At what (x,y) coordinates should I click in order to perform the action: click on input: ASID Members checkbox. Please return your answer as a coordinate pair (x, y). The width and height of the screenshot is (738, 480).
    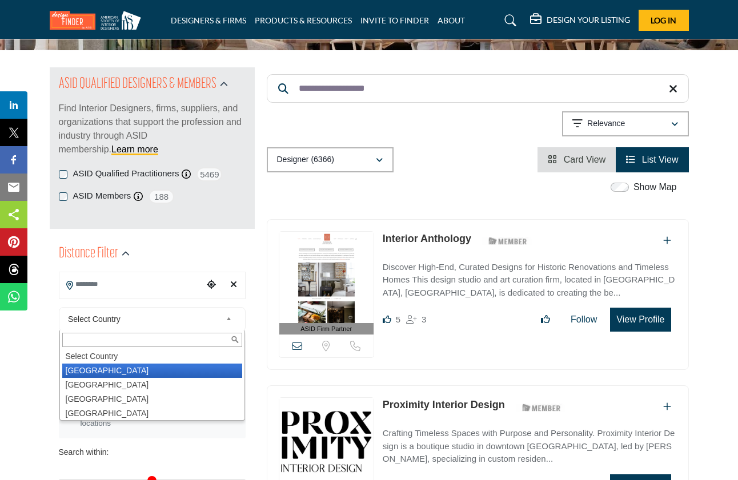
    Looking at the image, I should click on (63, 196).